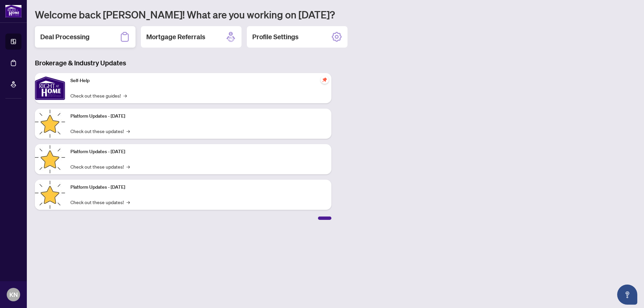 The height and width of the screenshot is (308, 644). I want to click on img: Self-Help, so click(50, 88).